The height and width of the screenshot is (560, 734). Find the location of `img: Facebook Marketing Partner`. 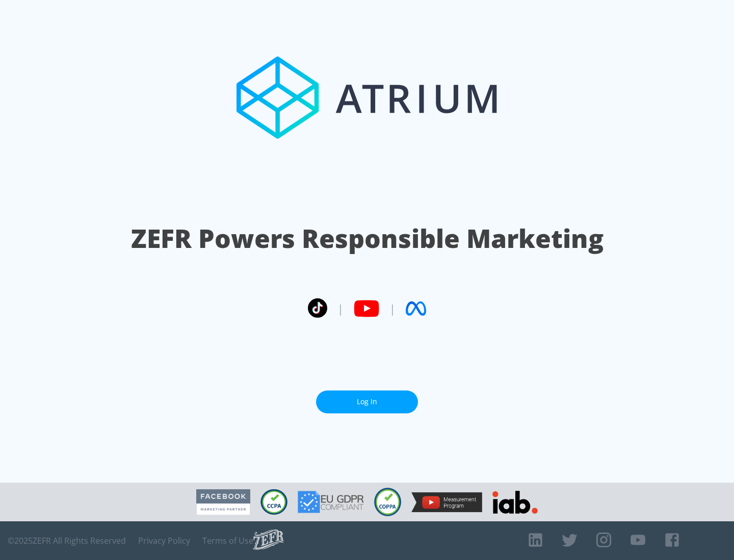

img: Facebook Marketing Partner is located at coordinates (223, 502).